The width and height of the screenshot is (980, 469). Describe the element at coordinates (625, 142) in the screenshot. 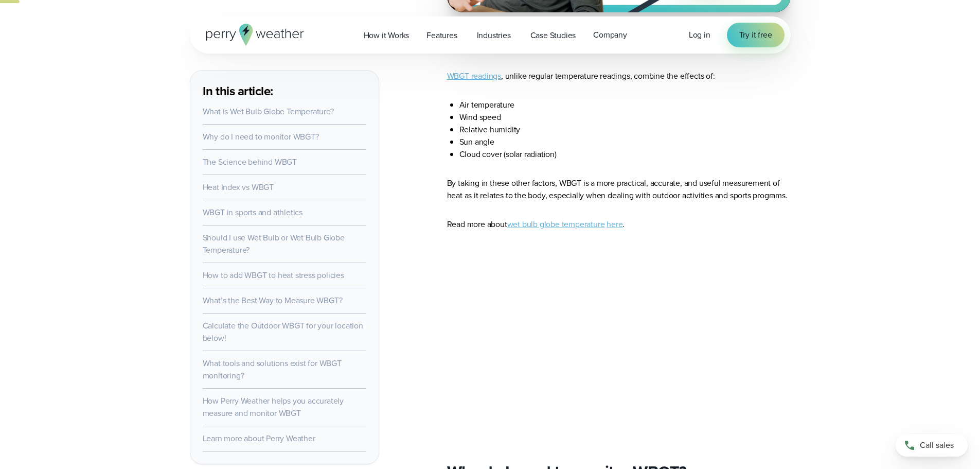

I see `li: Sun angle` at that location.